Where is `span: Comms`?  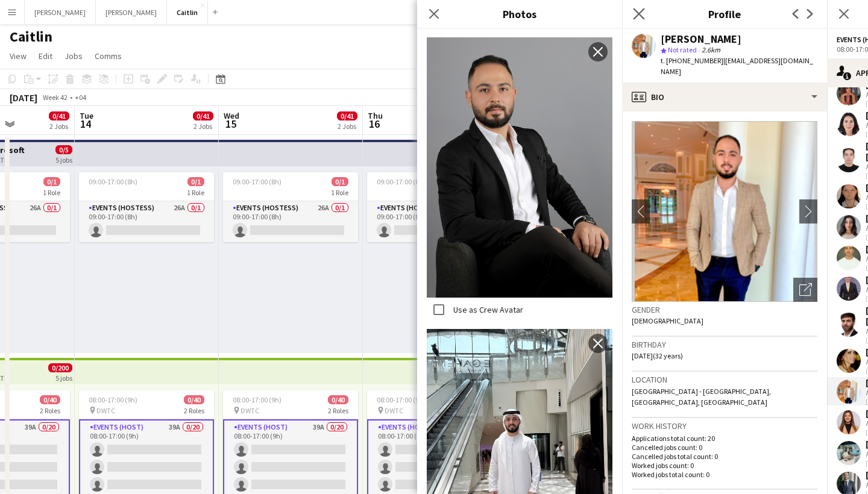 span: Comms is located at coordinates (108, 56).